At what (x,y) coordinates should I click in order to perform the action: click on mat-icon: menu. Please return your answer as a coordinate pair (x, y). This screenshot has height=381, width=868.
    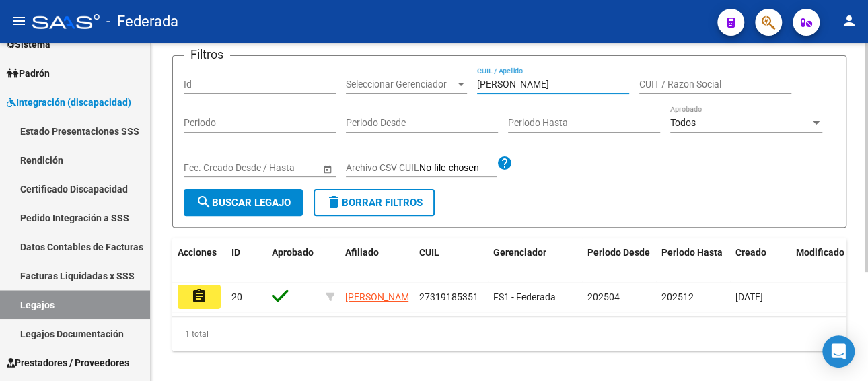
    Looking at the image, I should click on (19, 21).